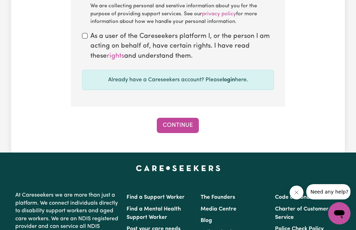  Describe the element at coordinates (154, 213) in the screenshot. I see `a: Find a Mental Health Support Worker` at that location.